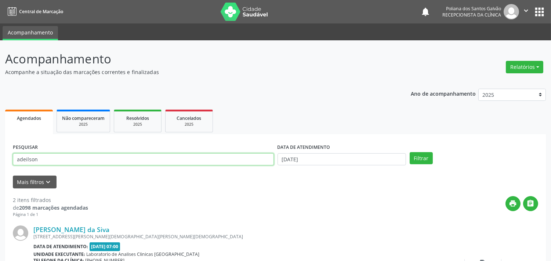  I want to click on div: Página 1 de 1, so click(50, 215).